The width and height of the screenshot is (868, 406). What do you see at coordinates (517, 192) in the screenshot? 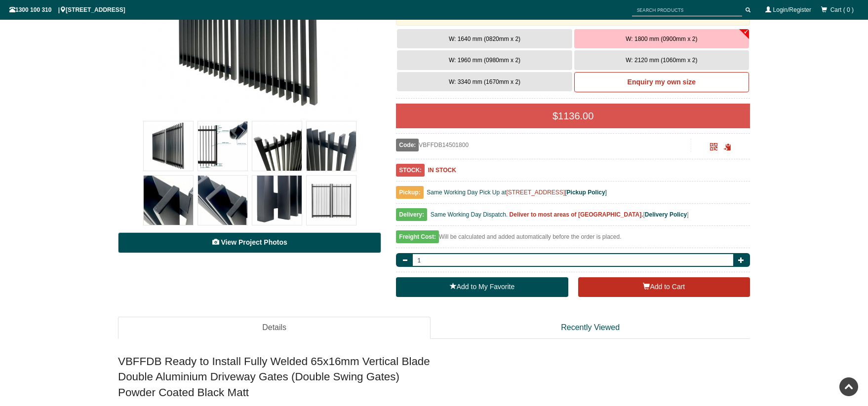
I see `span: Same Working Day Pick Up at [ ]` at bounding box center [517, 192].